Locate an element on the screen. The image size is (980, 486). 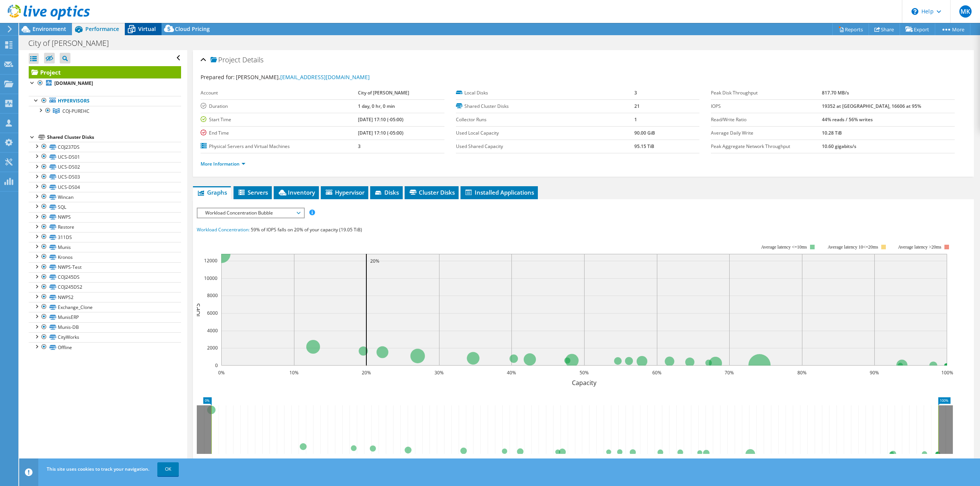
a: UCS-DS04 is located at coordinates (105, 187).